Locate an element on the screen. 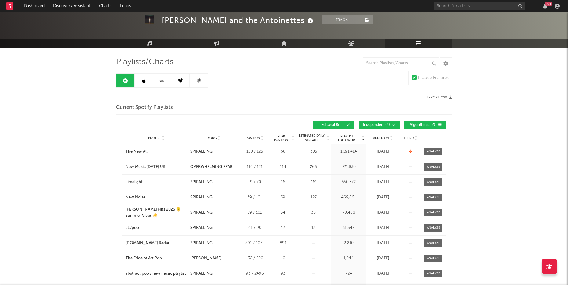 The height and width of the screenshot is (285, 568). div: 469,861 is located at coordinates (348, 198).